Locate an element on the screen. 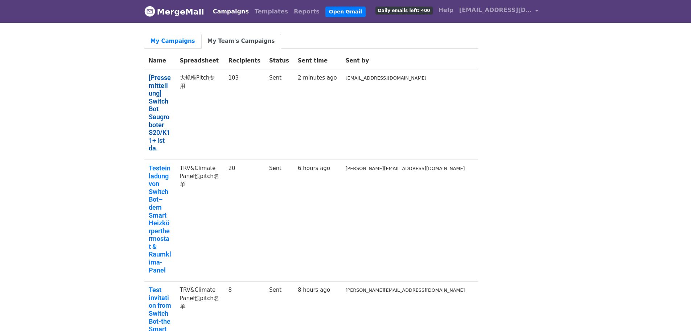 Image resolution: width=691 pixels, height=331 pixels. a: My Campaigns is located at coordinates (173, 41).